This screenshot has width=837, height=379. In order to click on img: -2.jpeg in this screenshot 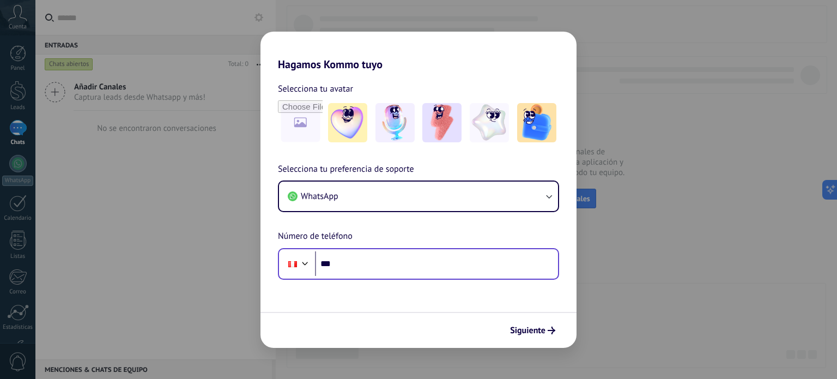, I will do `click(395, 123)`.